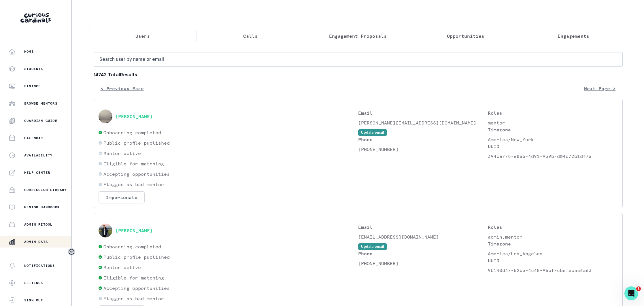 The height and width of the screenshot is (306, 644). I want to click on p: Home, so click(29, 52).